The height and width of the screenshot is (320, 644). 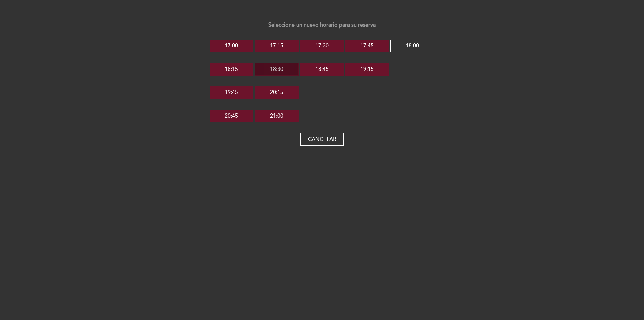 I want to click on button: 17:15, so click(x=277, y=46).